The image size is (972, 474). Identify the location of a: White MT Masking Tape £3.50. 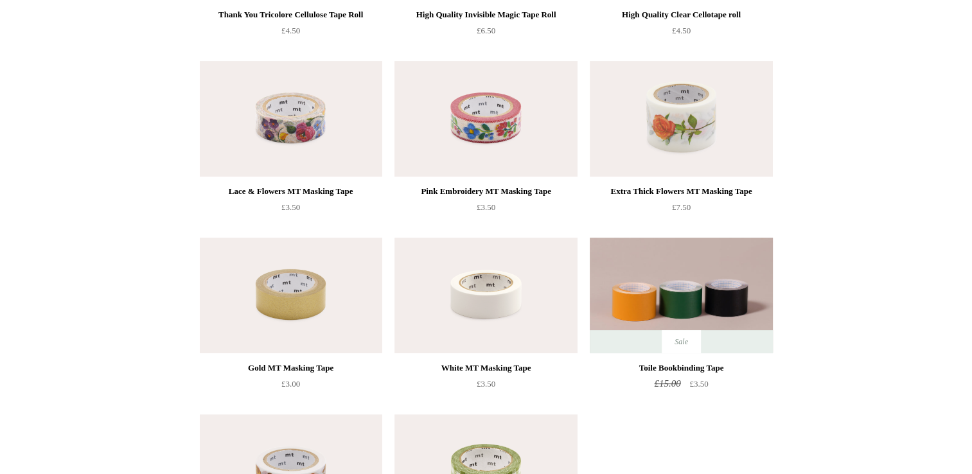
(486, 387).